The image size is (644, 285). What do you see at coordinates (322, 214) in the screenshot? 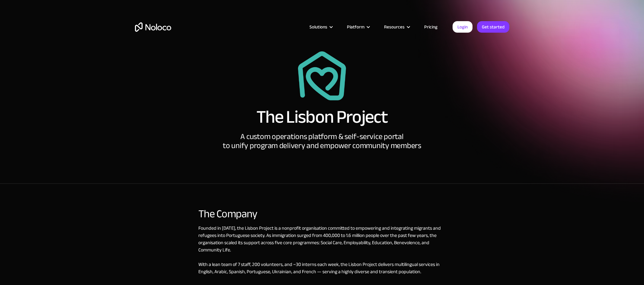
I see `div: The Company` at bounding box center [322, 214].